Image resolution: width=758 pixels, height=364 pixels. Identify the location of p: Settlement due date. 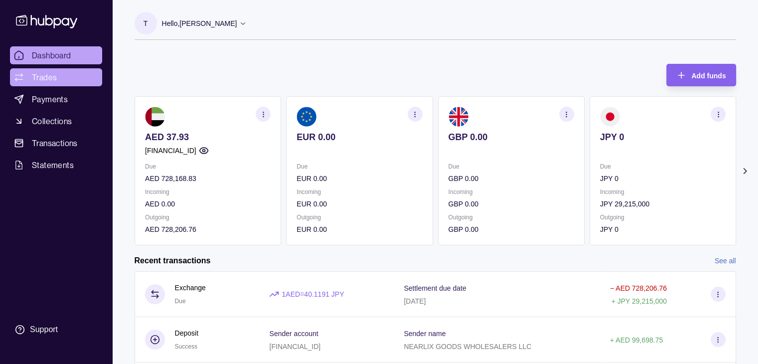
(435, 288).